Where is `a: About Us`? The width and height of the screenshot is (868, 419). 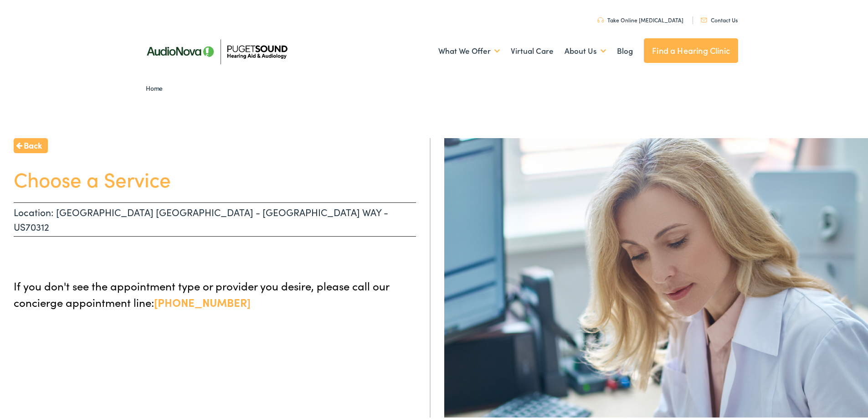
a: About Us is located at coordinates (585, 49).